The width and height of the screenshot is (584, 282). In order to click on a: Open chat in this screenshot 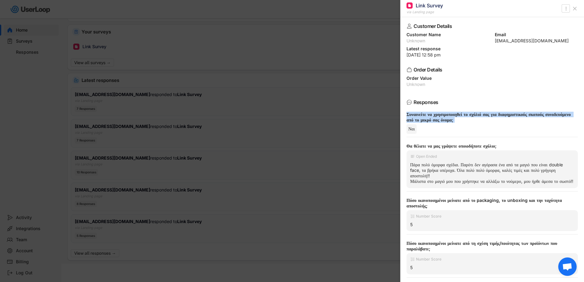, I will do `click(567, 266)`.